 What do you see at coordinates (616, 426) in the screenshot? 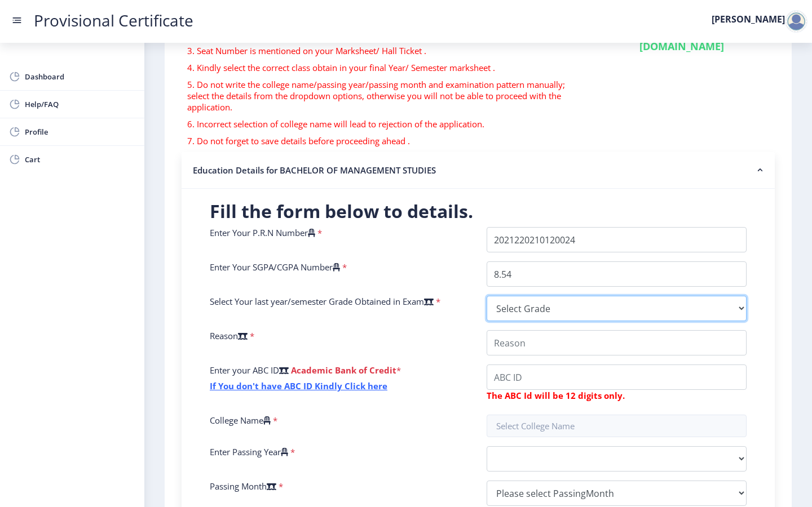
I see `input: Select College Name` at bounding box center [616, 426].